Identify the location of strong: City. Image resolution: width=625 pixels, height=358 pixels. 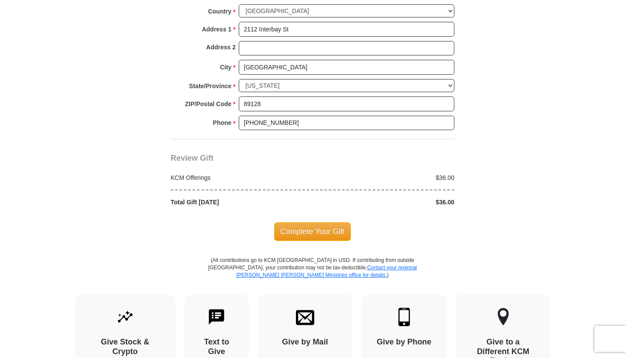
(226, 67).